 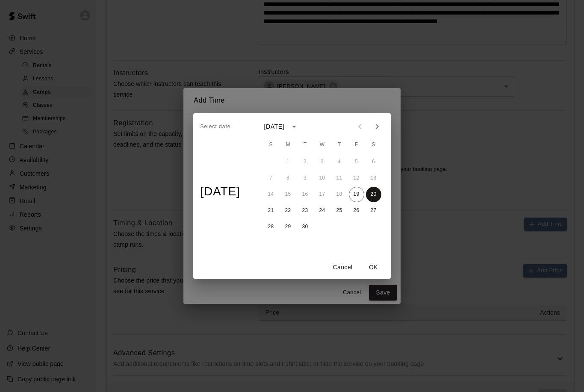 What do you see at coordinates (374, 145) in the screenshot?
I see `span: Saturday` at bounding box center [374, 145].